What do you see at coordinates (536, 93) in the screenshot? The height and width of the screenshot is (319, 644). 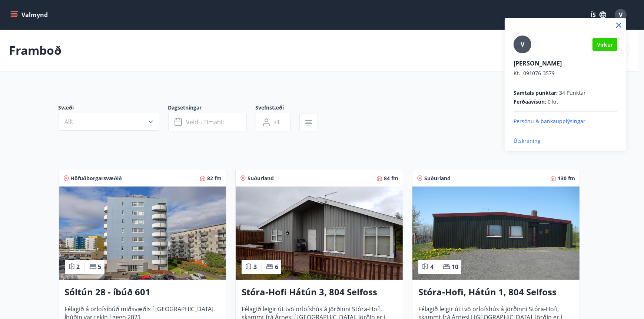 I see `span: Samtals punktar :` at bounding box center [536, 93].